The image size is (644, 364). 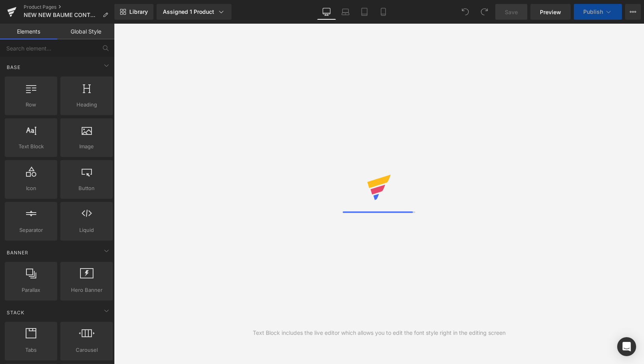 What do you see at coordinates (86, 104) in the screenshot?
I see `span: Heading` at bounding box center [86, 104].